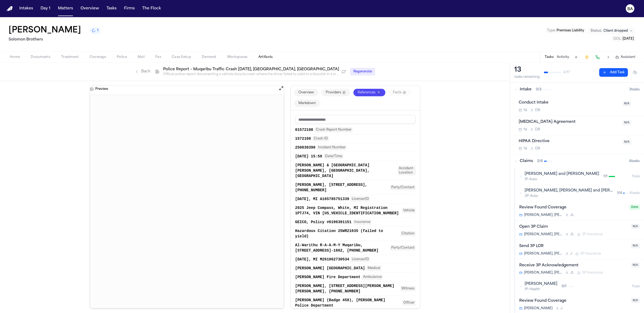 The image size is (644, 313). What do you see at coordinates (333, 156) in the screenshot?
I see `span: Date/Time` at bounding box center [333, 156].